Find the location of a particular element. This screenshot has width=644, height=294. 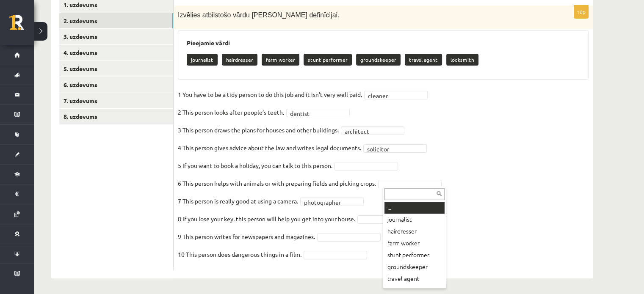

div: travel agent is located at coordinates (414, 279).